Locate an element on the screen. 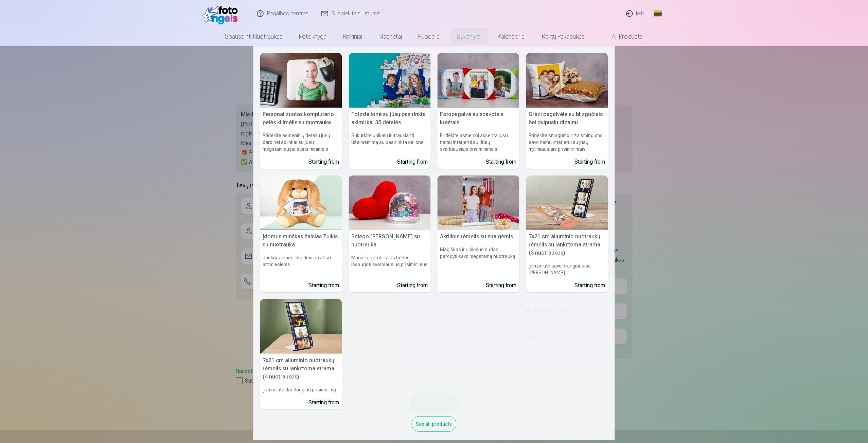  h6: Magiškas ir unikalus būdas išsaugoti svarbiausius prisiminimus is located at coordinates (390, 265).